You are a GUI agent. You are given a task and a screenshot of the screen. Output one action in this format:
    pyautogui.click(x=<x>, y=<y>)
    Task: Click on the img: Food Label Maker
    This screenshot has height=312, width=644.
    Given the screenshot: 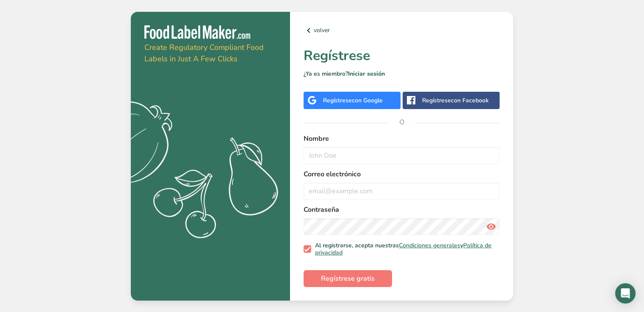 What is the action you would take?
    pyautogui.click(x=197, y=32)
    